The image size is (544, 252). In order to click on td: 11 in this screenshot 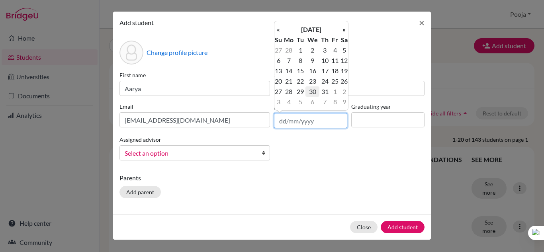, I will do `click(335, 61)`.